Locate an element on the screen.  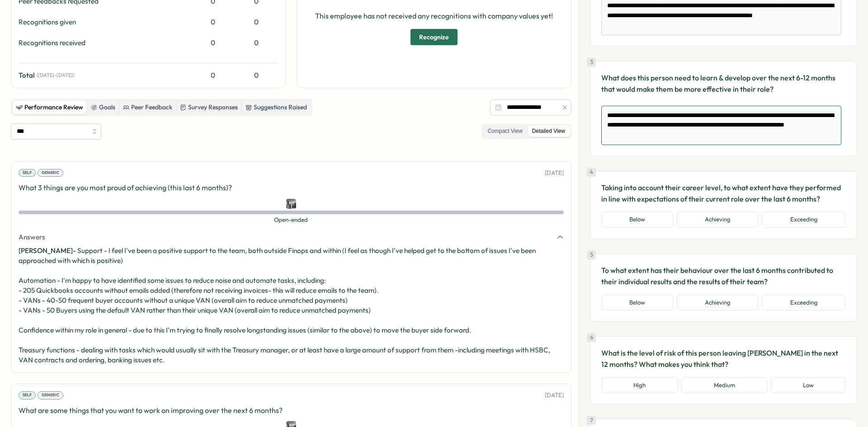
p: This employee has not received any recognitions with company values yet! is located at coordinates (434, 16).